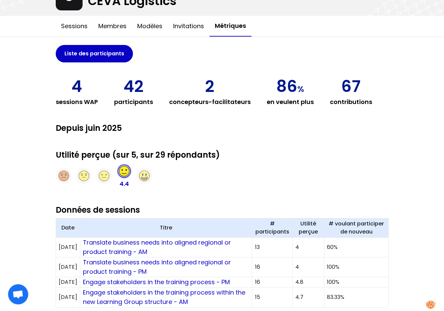  What do you see at coordinates (272, 248) in the screenshot?
I see `td: 13` at bounding box center [272, 248].